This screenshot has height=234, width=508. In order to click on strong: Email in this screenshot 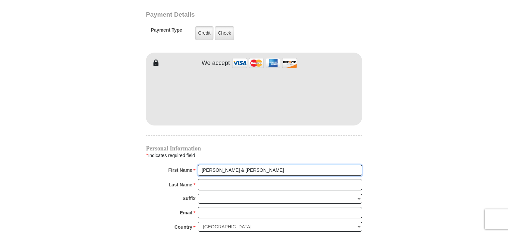, I will do `click(186, 213)`.